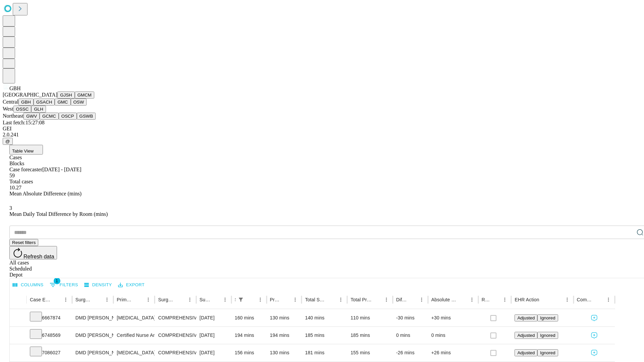 This screenshot has height=362, width=644. I want to click on button: GWV, so click(32, 116).